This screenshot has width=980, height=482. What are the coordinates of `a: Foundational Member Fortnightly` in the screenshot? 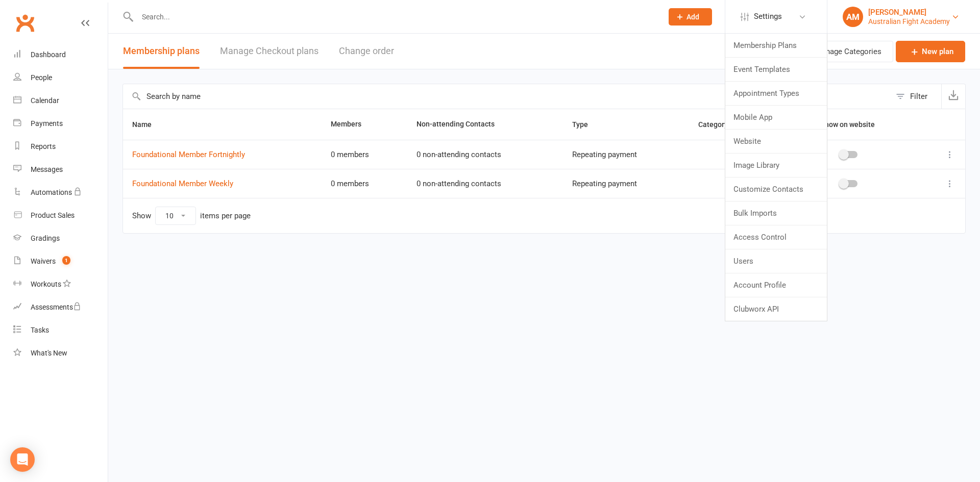 It's located at (188, 154).